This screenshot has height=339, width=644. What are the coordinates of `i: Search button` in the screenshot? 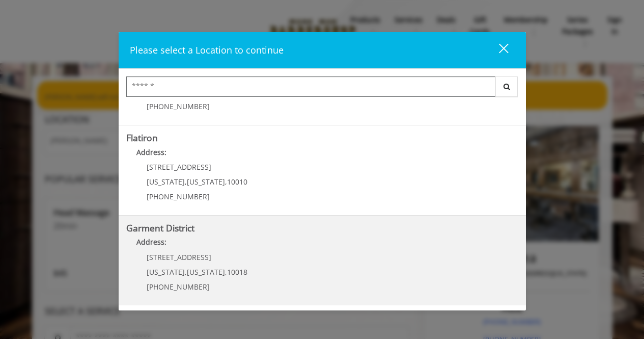 It's located at (507, 87).